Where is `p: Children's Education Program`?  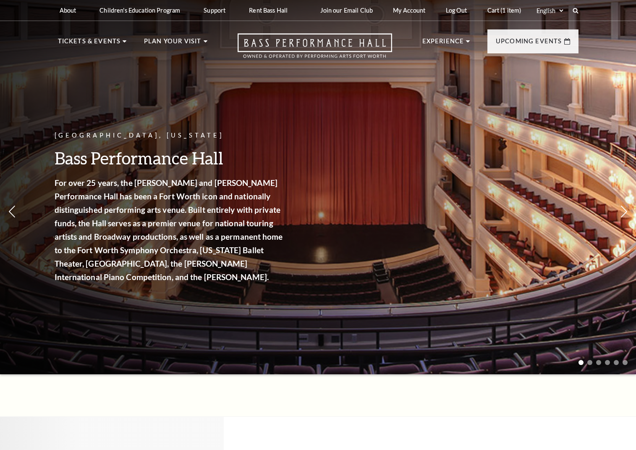 p: Children's Education Program is located at coordinates (140, 10).